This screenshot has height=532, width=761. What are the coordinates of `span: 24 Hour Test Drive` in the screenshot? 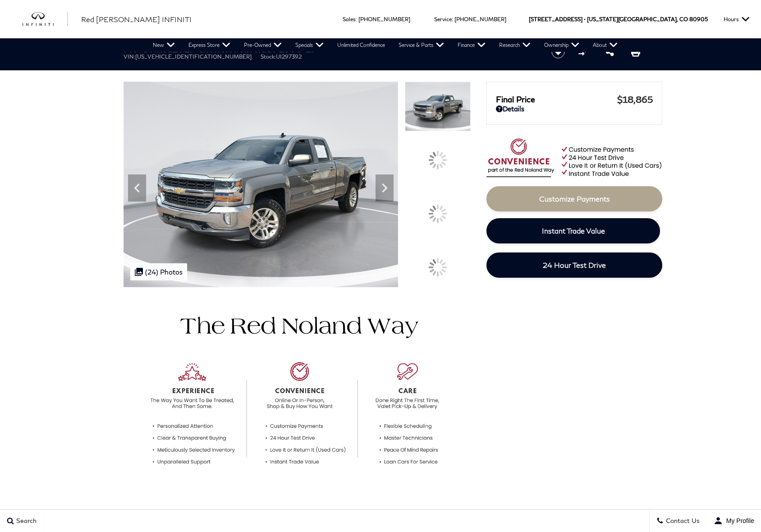 It's located at (574, 265).